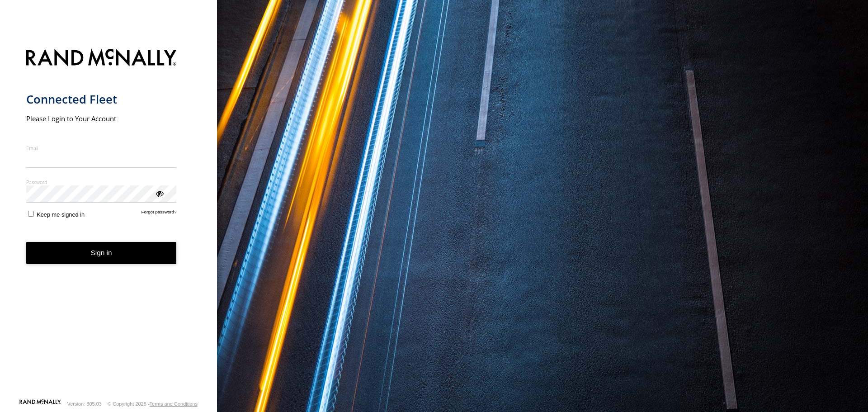 This screenshot has height=412, width=868. Describe the element at coordinates (101, 99) in the screenshot. I see `h1: Connected Fleet` at that location.